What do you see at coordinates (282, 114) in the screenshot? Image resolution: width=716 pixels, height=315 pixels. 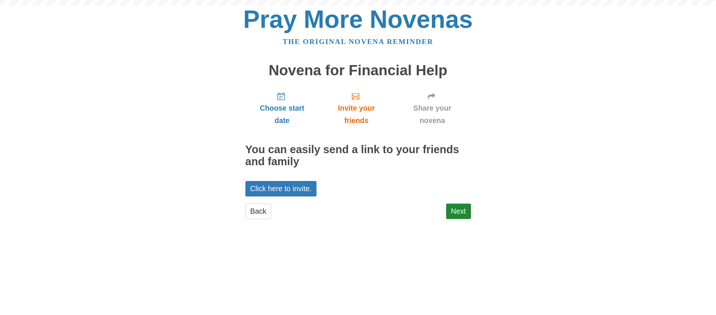 I see `span: Choose start date` at bounding box center [282, 114].